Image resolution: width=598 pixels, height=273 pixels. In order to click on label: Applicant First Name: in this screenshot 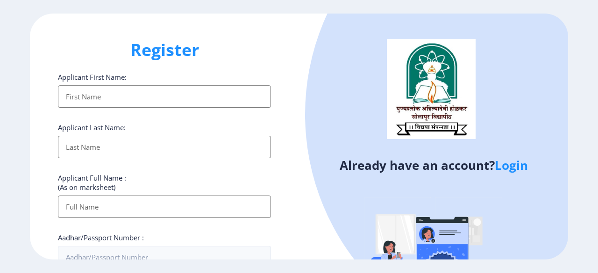, I will do `click(92, 77)`.